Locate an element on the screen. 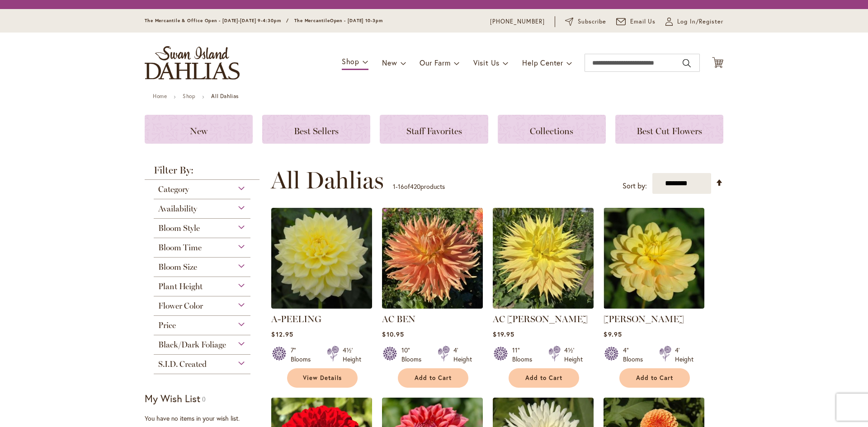 The height and width of the screenshot is (427, 868). span: 16 is located at coordinates (401, 186).